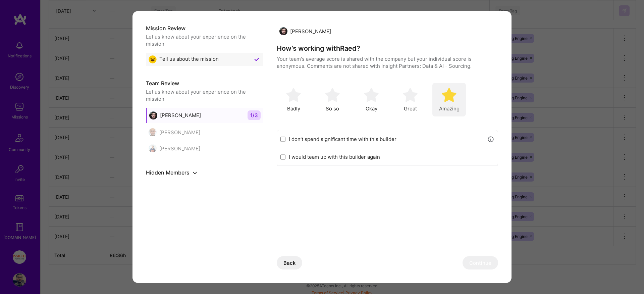 The height and width of the screenshot is (294, 644). Describe the element at coordinates (391, 157) in the screenshot. I see `label: I would team up with this builder again` at that location.